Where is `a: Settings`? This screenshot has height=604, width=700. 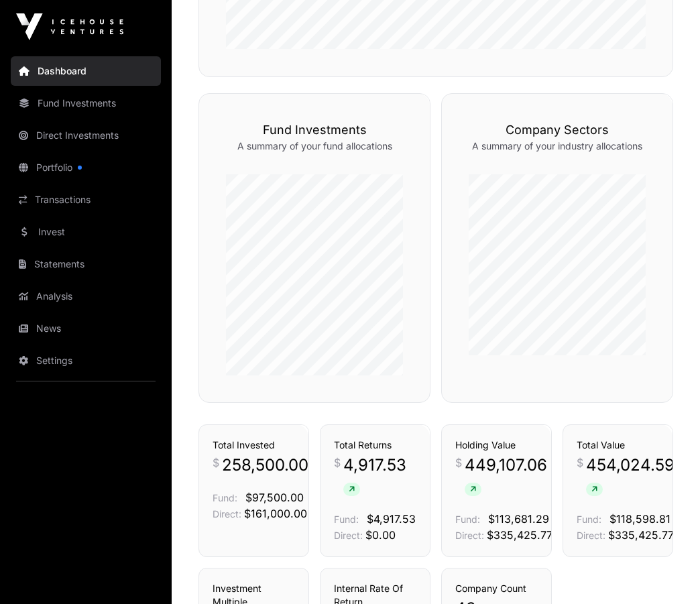 a: Settings is located at coordinates (86, 360).